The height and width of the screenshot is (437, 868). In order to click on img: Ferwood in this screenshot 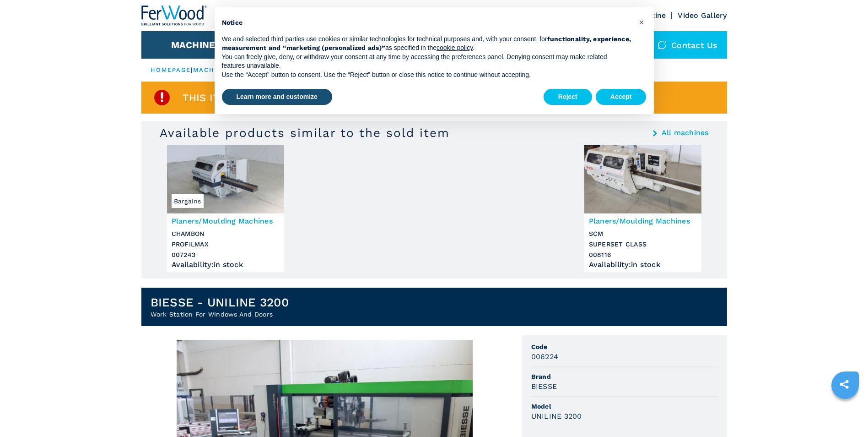, I will do `click(174, 15)`.